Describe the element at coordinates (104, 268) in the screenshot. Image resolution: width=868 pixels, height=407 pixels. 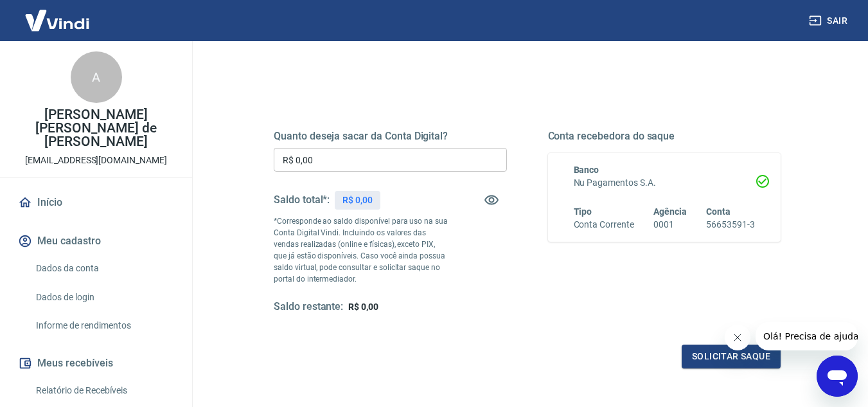
I see `a: Dados da conta` at that location.